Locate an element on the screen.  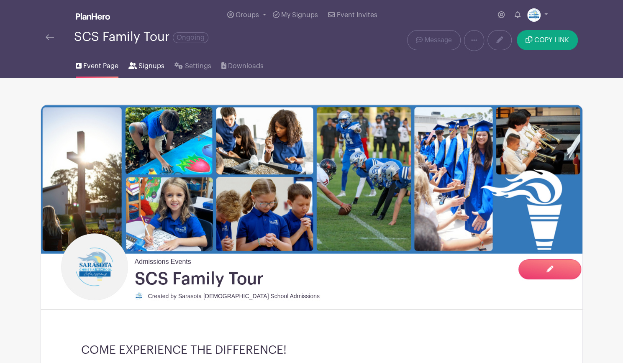
span: Event Page is located at coordinates (101, 66).